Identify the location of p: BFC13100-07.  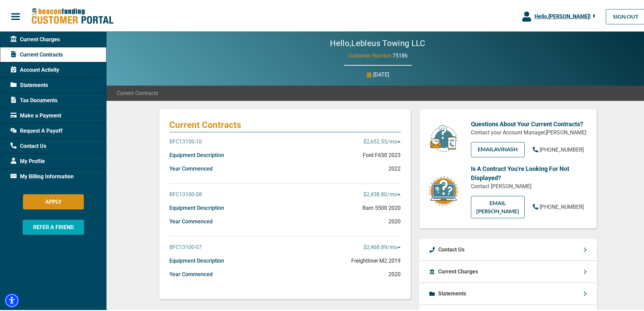
(185, 246).